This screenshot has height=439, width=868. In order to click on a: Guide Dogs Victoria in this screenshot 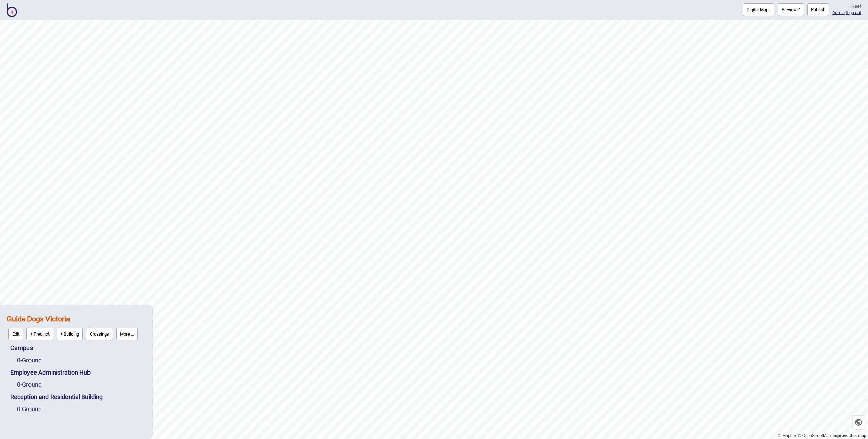, I will do `click(38, 318)`.